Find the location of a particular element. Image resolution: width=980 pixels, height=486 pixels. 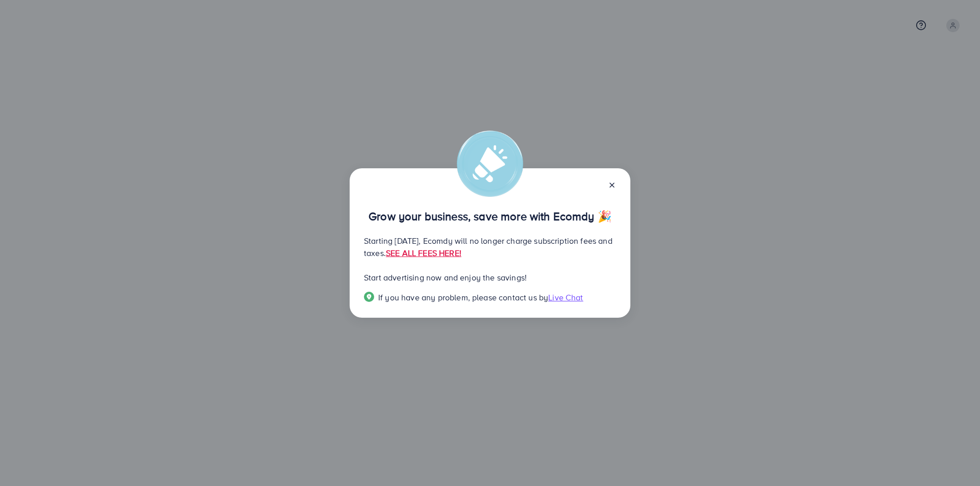

p: Start advertising now and enjoy the savings! is located at coordinates (490, 277).